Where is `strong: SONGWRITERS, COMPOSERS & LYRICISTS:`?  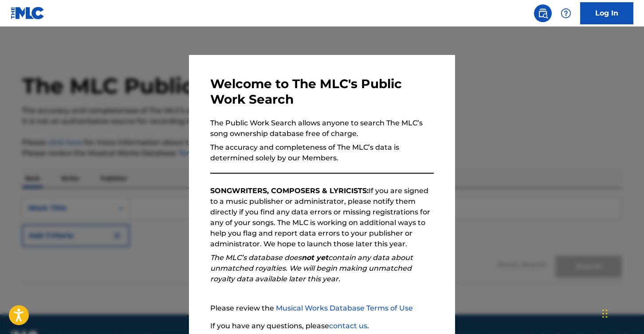
strong: SONGWRITERS, COMPOSERS & LYRICISTS: is located at coordinates (289, 191).